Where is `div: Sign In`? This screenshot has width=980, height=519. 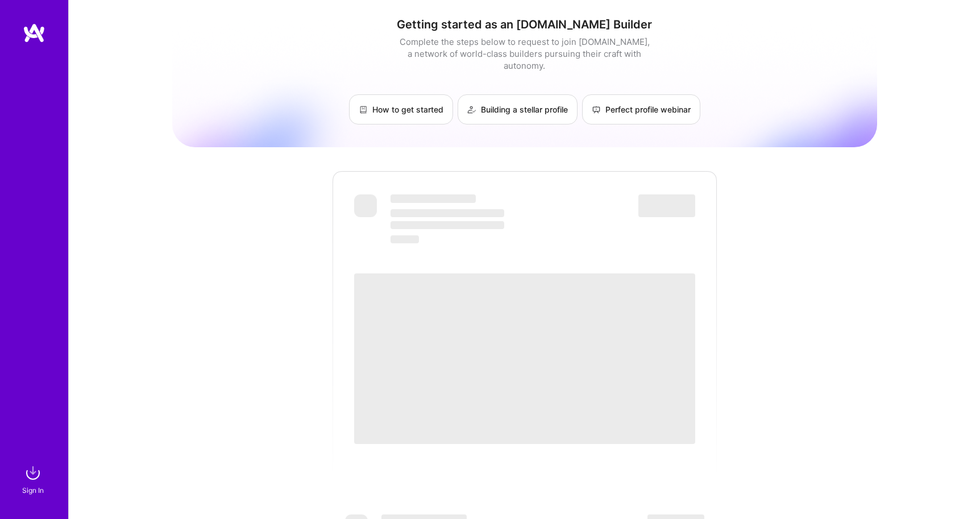 div: Sign In is located at coordinates (33, 490).